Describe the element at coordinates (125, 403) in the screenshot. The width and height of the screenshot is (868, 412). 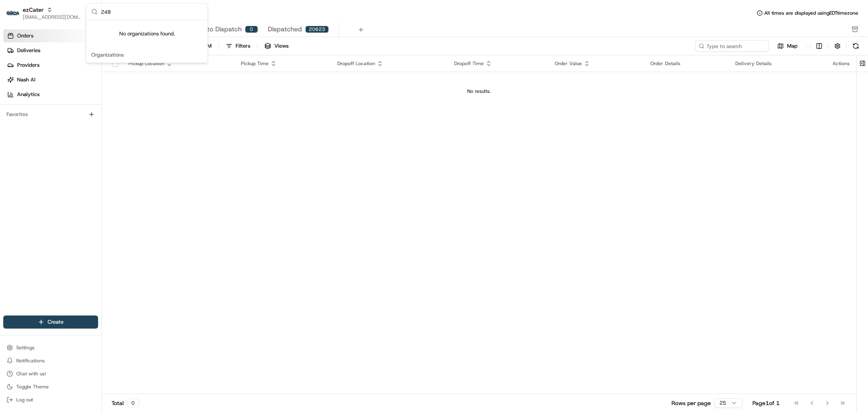
I see `div: Total` at that location.